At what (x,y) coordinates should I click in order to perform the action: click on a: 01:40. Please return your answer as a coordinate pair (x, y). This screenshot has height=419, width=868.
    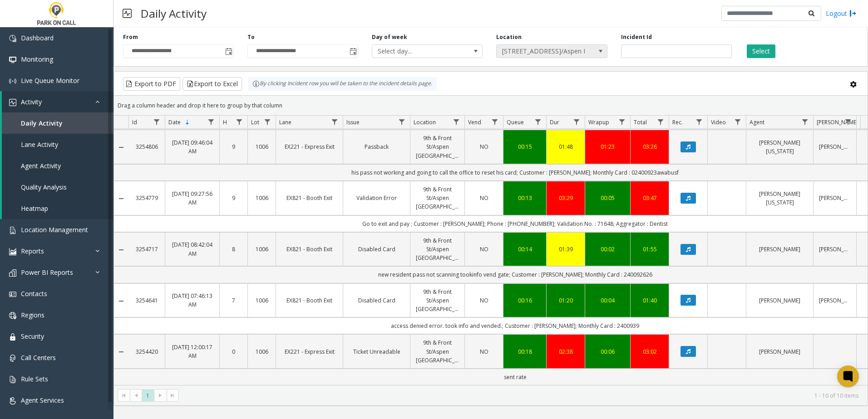
    Looking at the image, I should click on (649, 300).